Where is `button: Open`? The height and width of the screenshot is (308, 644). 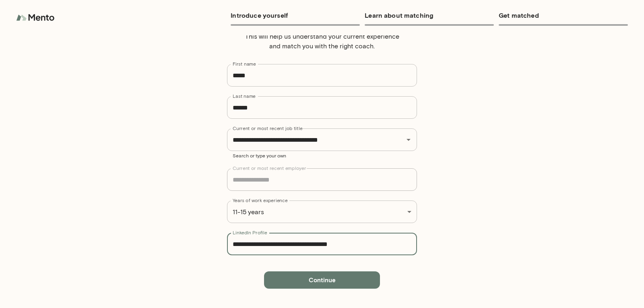 button: Open is located at coordinates (409, 140).